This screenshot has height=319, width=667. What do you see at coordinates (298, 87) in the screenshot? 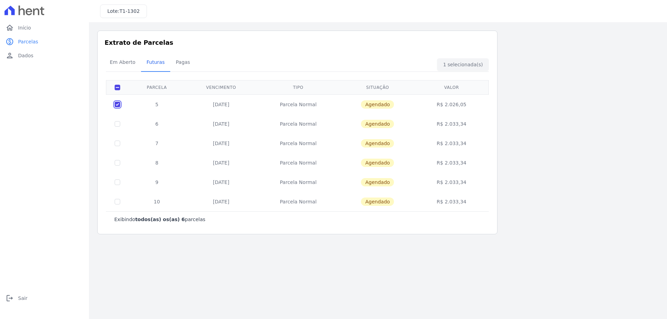
I see `th: Tipo` at bounding box center [298, 87].